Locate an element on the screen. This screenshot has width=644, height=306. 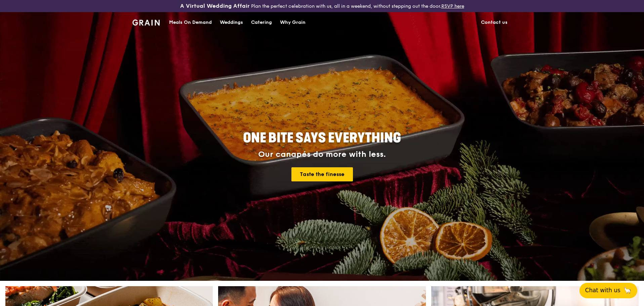
img: Grain is located at coordinates (146, 23).